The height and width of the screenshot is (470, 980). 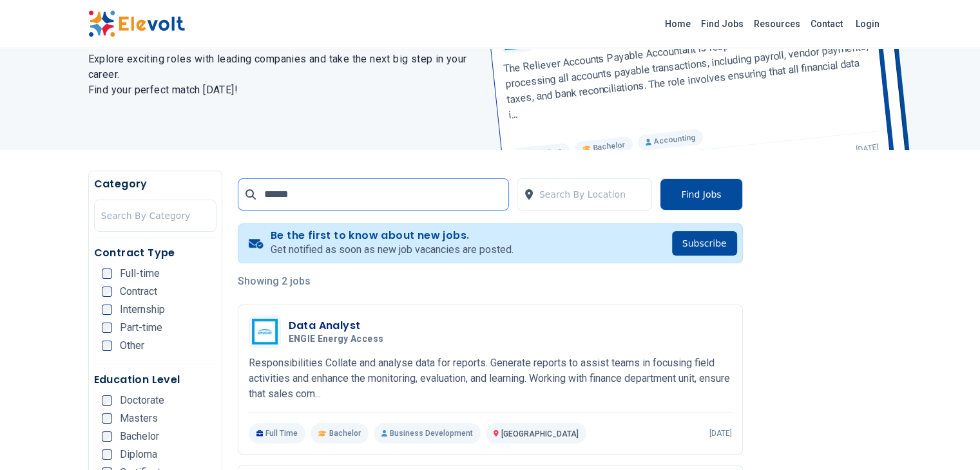 What do you see at coordinates (107, 310) in the screenshot?
I see `input: Internship` at bounding box center [107, 310].